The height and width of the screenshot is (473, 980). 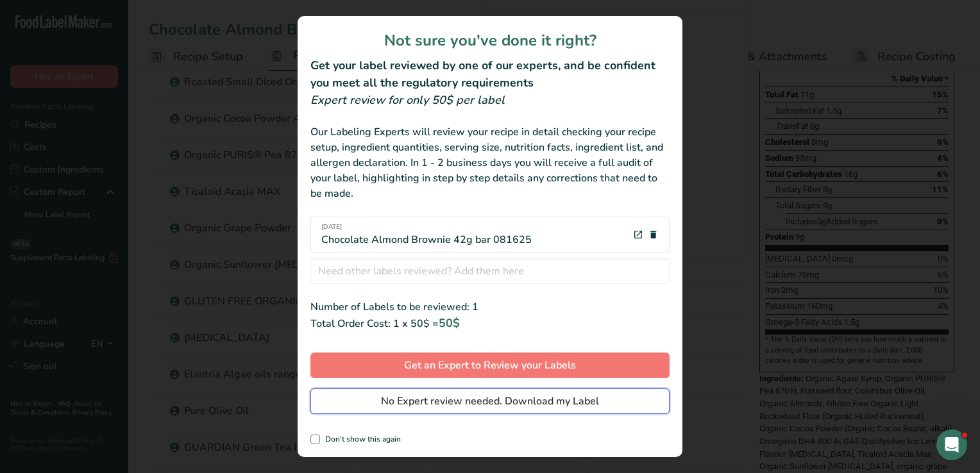 I want to click on div: Number of Labels to be reviewed: 1, so click(x=490, y=307).